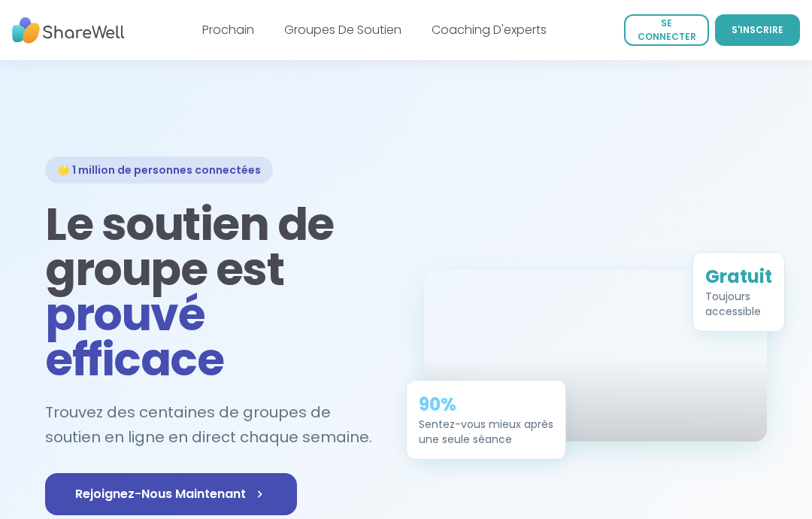 The height and width of the screenshot is (519, 812). What do you see at coordinates (68, 30) in the screenshot?
I see `img: Logo de navigation ShareWell` at bounding box center [68, 30].